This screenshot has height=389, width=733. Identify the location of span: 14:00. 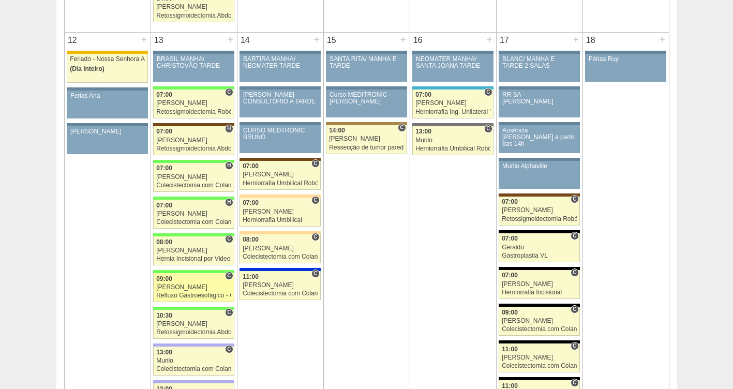
(337, 130).